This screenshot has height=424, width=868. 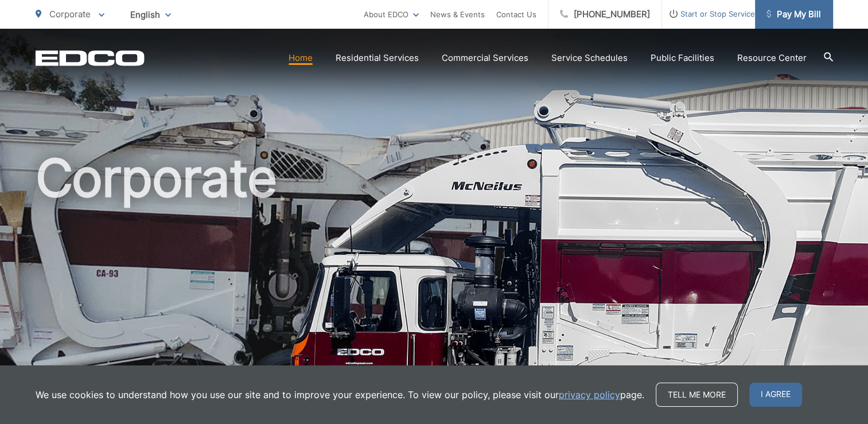 What do you see at coordinates (589, 395) in the screenshot?
I see `a: privacy policy` at bounding box center [589, 395].